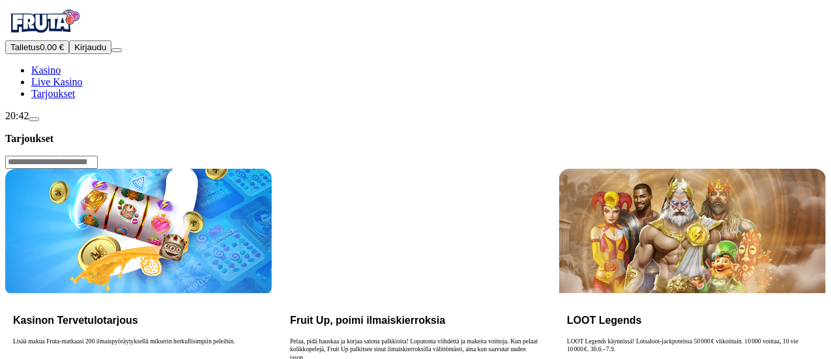 The height and width of the screenshot is (359, 831). Describe the element at coordinates (46, 70) in the screenshot. I see `a: diamond iconKasino` at that location.